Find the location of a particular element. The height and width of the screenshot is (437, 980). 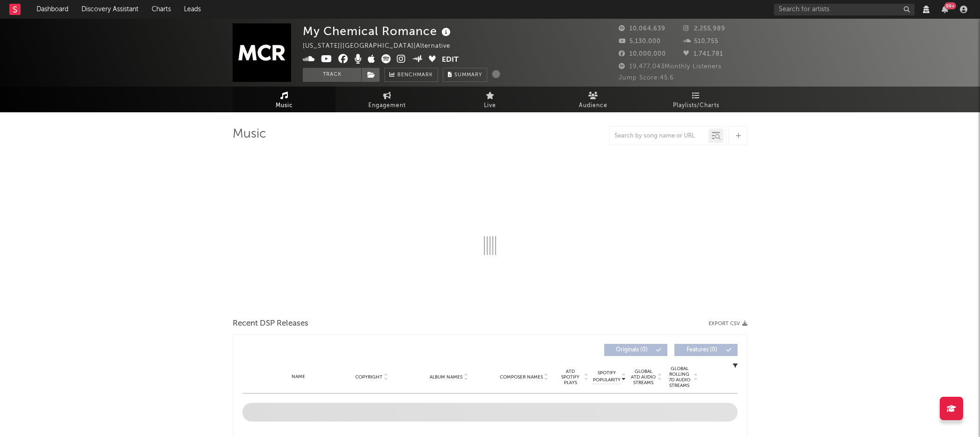

span: 1,741,781 is located at coordinates (703, 54).